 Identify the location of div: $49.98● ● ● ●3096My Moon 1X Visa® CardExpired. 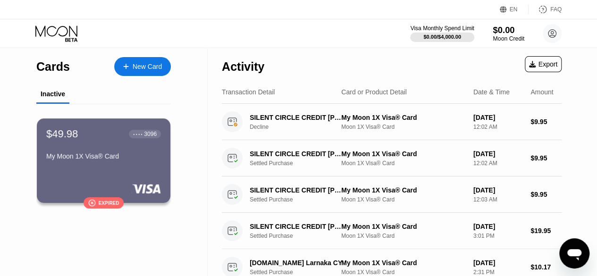
(103, 160).